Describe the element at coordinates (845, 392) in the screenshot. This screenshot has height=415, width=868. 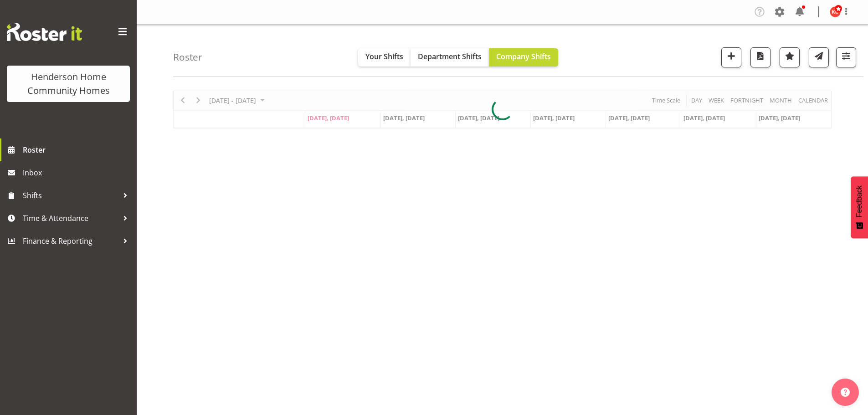
I see `img: help-xxl-2.png` at that location.